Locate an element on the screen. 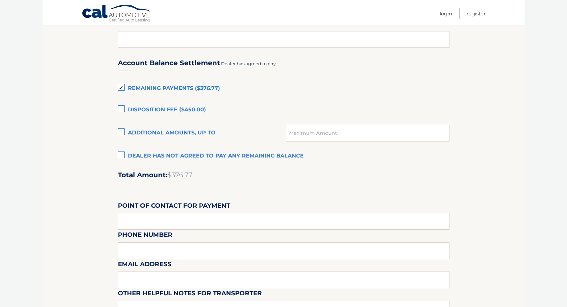 Image resolution: width=567 pixels, height=307 pixels. label: Other helpful notes for transporter is located at coordinates (190, 295).